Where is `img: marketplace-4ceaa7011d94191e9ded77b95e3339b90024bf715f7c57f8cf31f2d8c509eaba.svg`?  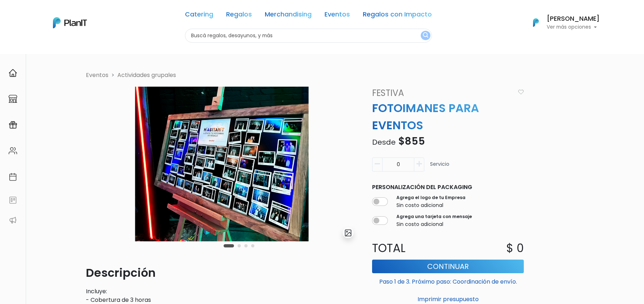 img: marketplace-4ceaa7011d94191e9ded77b95e3339b90024bf715f7c57f8cf31f2d8c509eaba.svg is located at coordinates (13, 98).